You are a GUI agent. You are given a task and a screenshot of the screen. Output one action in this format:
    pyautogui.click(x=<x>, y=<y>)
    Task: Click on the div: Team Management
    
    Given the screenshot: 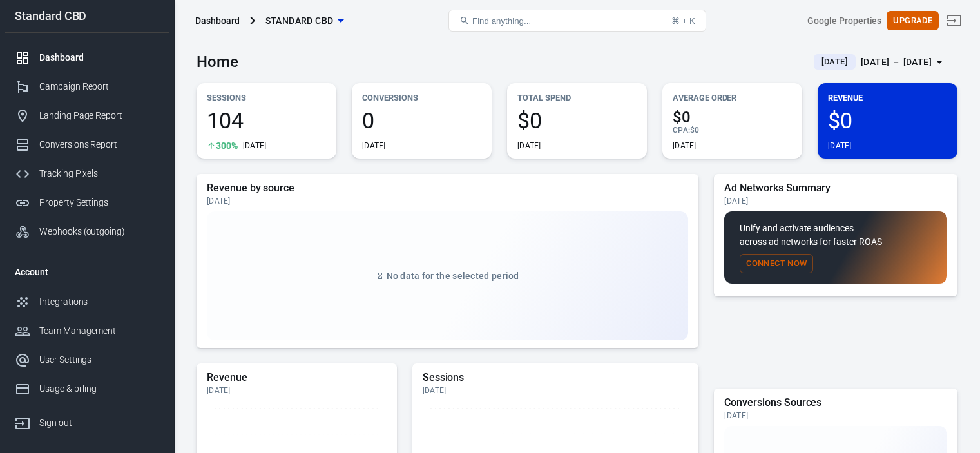 What is the action you would take?
    pyautogui.click(x=99, y=331)
    